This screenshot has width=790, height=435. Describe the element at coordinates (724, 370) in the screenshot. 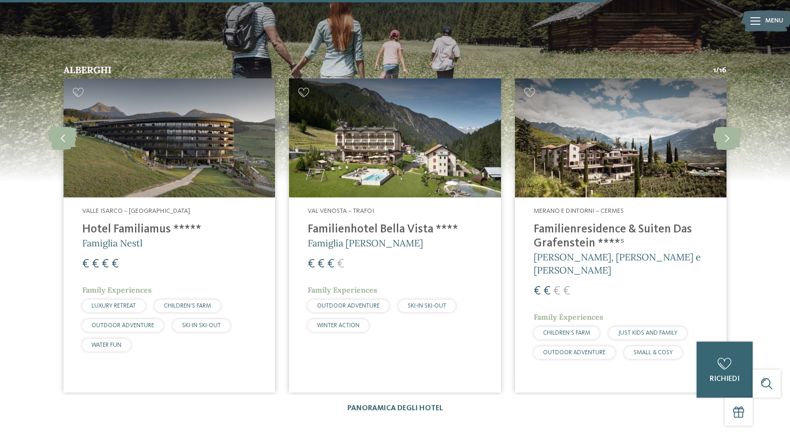

I see `a: richiedi` at that location.